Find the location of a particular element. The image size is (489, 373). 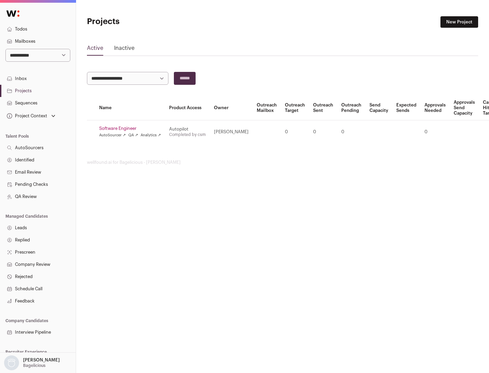

img: Wellfound is located at coordinates (13, 14).